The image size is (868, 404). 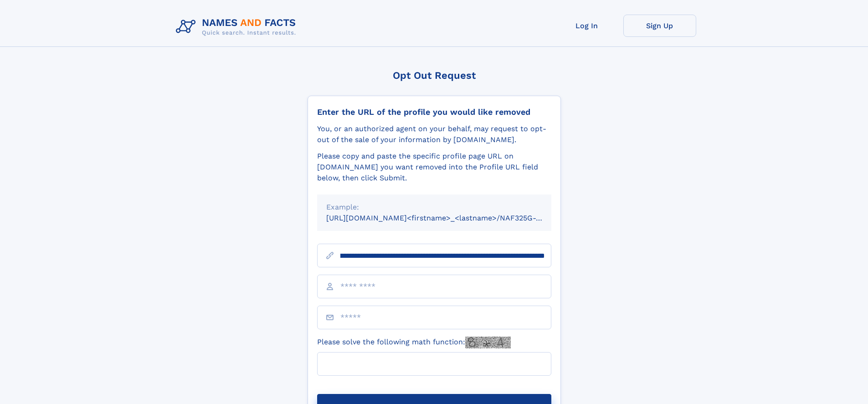 What do you see at coordinates (434, 75) in the screenshot?
I see `div: Opt Out Request` at bounding box center [434, 75].